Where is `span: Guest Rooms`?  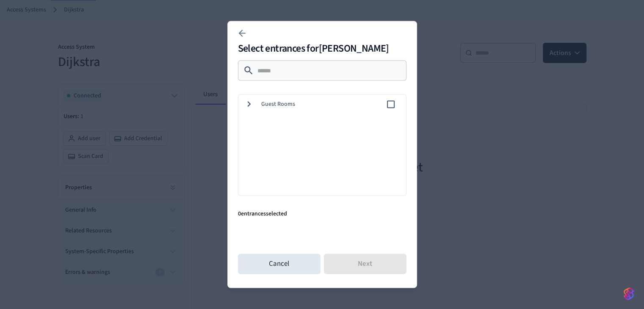 span: Guest Rooms is located at coordinates (324, 104).